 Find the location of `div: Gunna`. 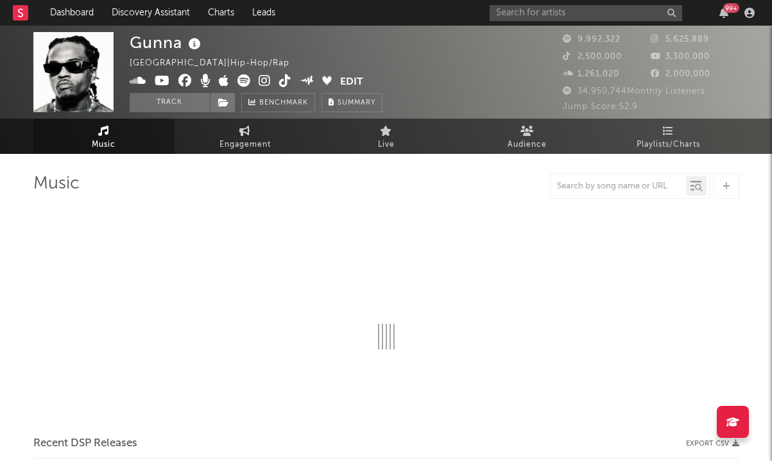

div: Gunna is located at coordinates (167, 42).